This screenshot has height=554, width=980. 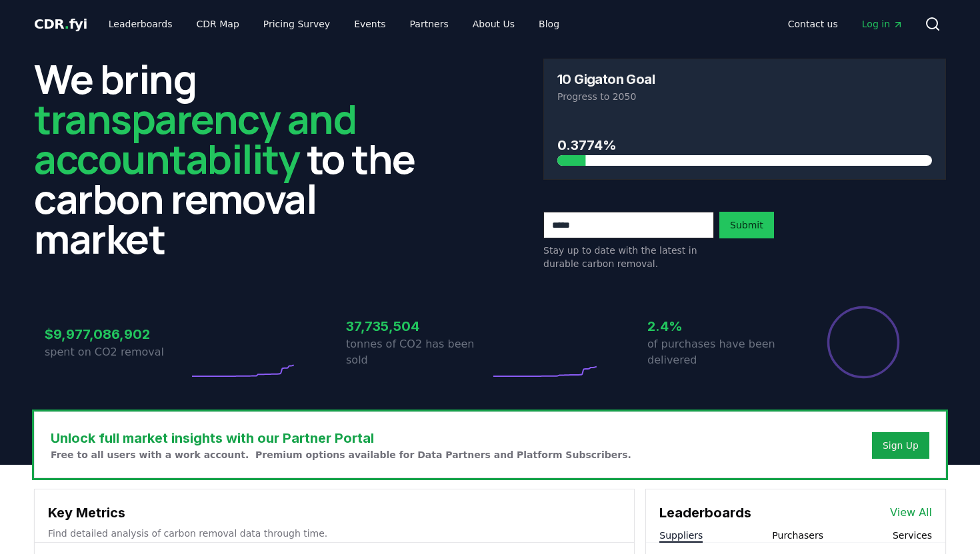 What do you see at coordinates (218, 24) in the screenshot?
I see `a: CDR Map` at bounding box center [218, 24].